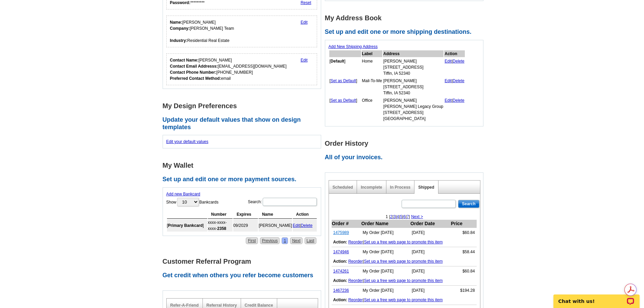 This screenshot has height=308, width=644. What do you see at coordinates (220, 226) in the screenshot?
I see `td: xxxx-xxxx-xxxx-` at bounding box center [220, 226].